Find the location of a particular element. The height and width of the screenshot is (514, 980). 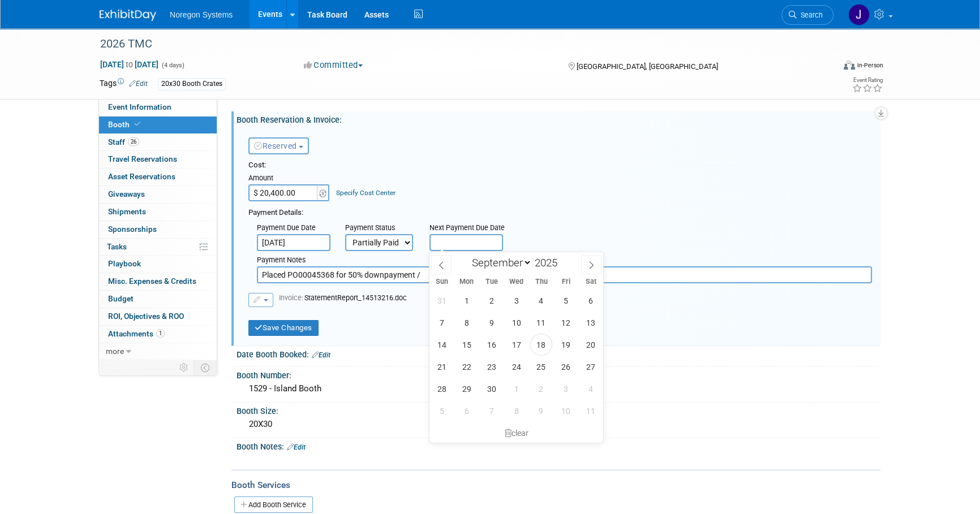

a: Sponsorships is located at coordinates (158, 229).